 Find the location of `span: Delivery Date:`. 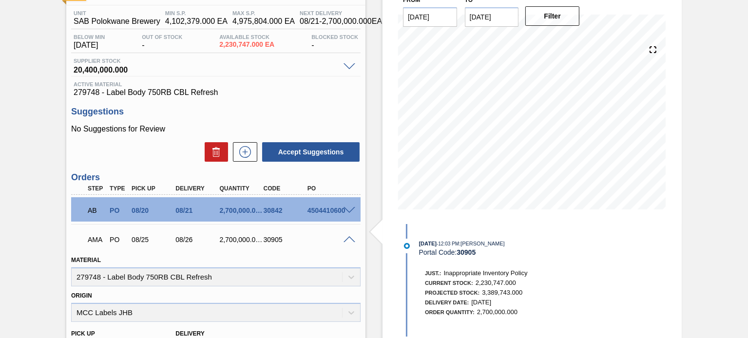

span: Delivery Date: is located at coordinates (447, 302).